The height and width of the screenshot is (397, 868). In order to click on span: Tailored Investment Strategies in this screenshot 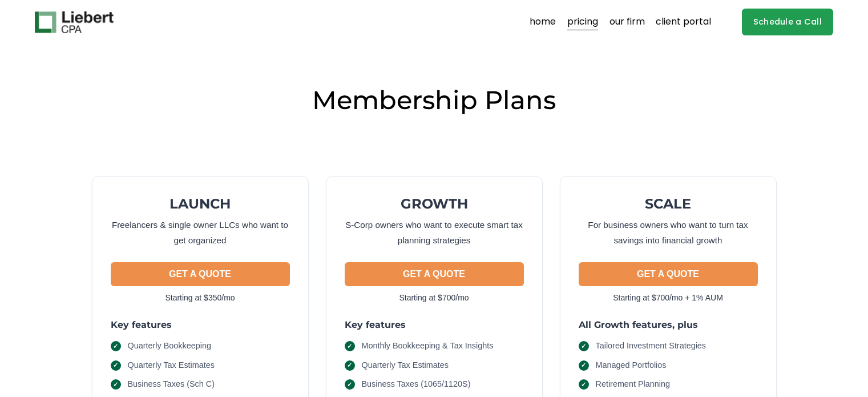, I will do `click(651, 346)`.